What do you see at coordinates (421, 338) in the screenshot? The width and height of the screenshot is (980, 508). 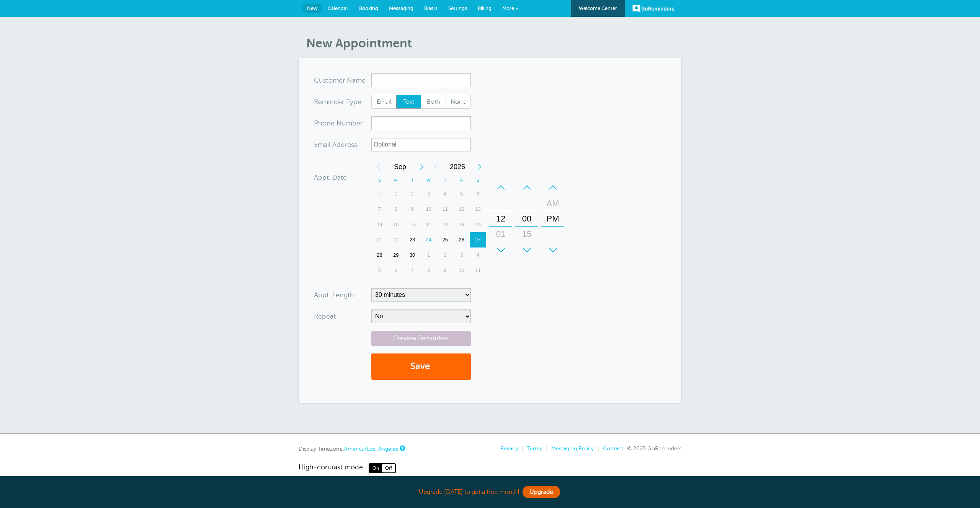 I see `a: Preview Reminders` at bounding box center [421, 338].